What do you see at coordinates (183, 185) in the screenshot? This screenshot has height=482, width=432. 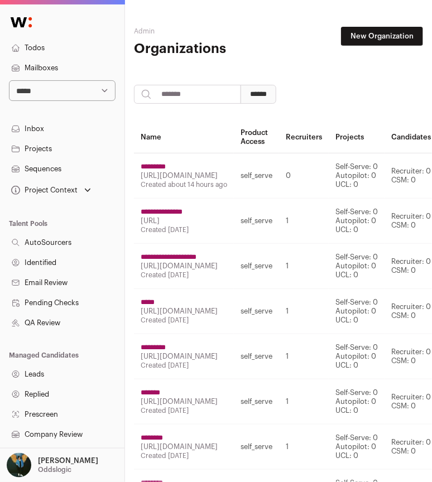 I see `div: Created about 14 hours ago` at bounding box center [183, 185].